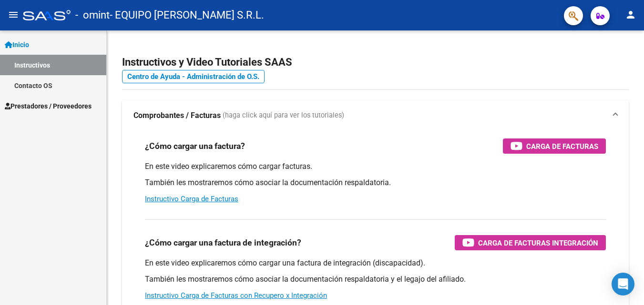  What do you see at coordinates (538, 243) in the screenshot?
I see `span: Carga de Facturas Integración` at bounding box center [538, 243].